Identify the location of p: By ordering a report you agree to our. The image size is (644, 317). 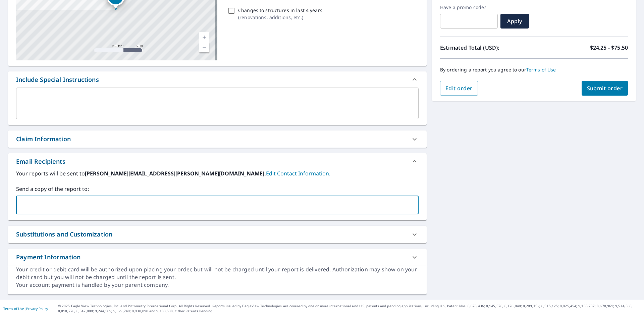
(534, 70).